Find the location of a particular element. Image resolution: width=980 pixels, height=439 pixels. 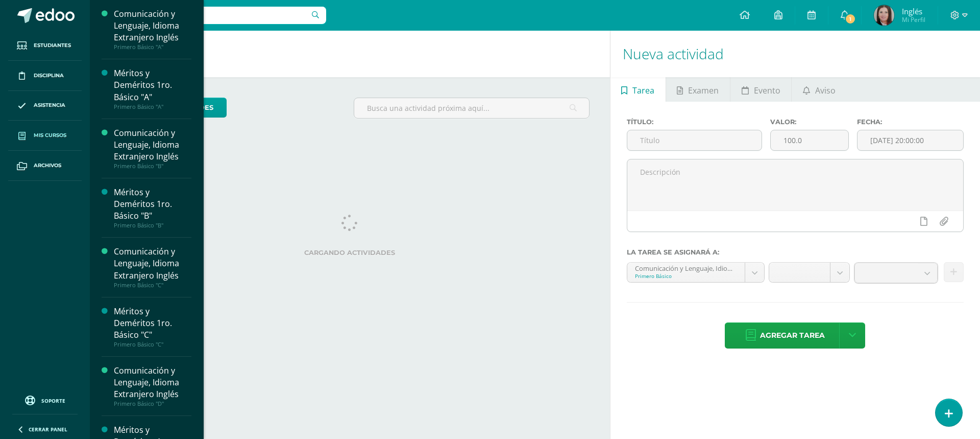

span: Agregar tarea is located at coordinates (792, 335).